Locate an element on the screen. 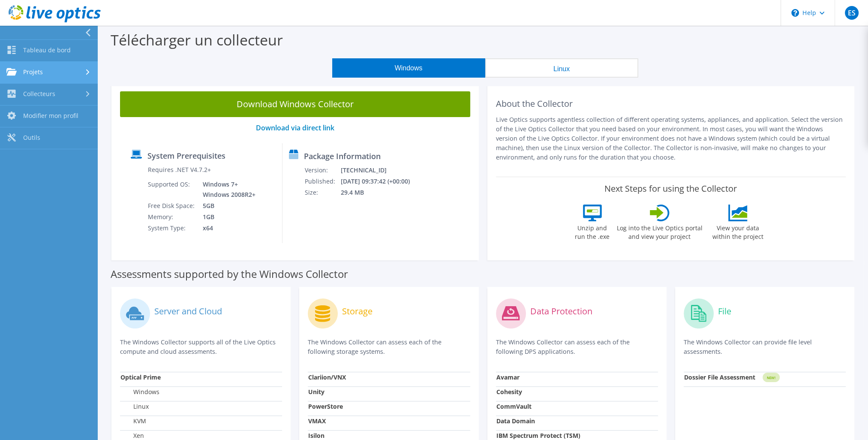 This screenshot has width=868, height=440. strong: Optical Prime is located at coordinates (141, 377).